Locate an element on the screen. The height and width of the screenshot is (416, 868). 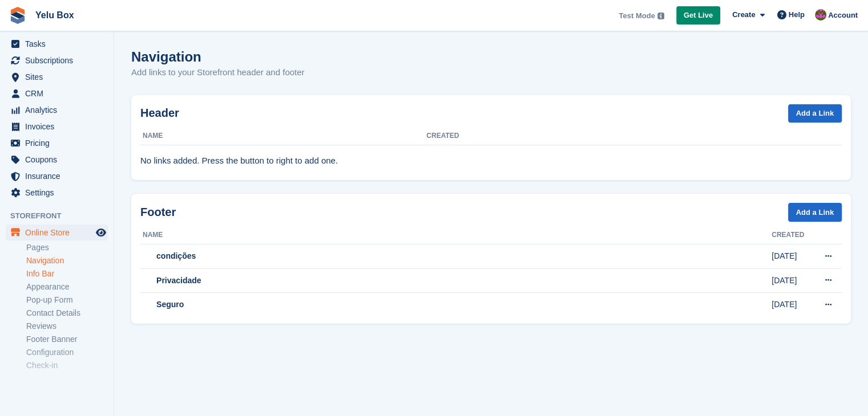
div: Seguro is located at coordinates (457, 304).